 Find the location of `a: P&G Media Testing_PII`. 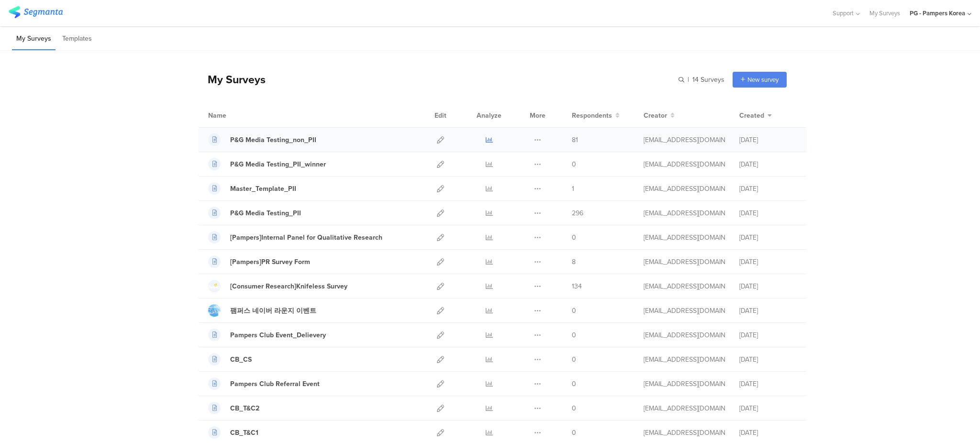

a: P&G Media Testing_PII is located at coordinates (255, 213).